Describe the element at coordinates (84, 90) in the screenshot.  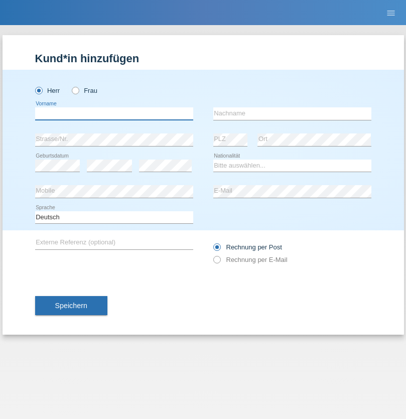
I see `label: Frau` at that location.